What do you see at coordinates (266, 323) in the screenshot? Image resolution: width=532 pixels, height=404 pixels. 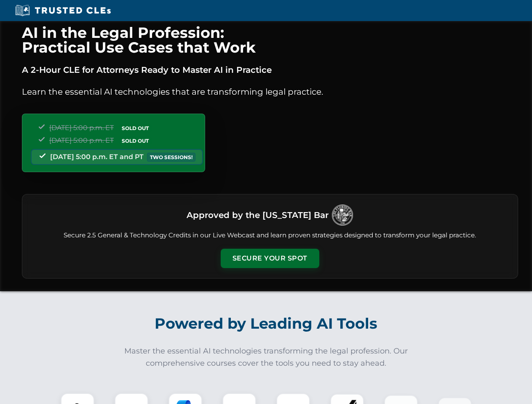 I see `h2: Powered by Leading AI Tools` at bounding box center [266, 323].